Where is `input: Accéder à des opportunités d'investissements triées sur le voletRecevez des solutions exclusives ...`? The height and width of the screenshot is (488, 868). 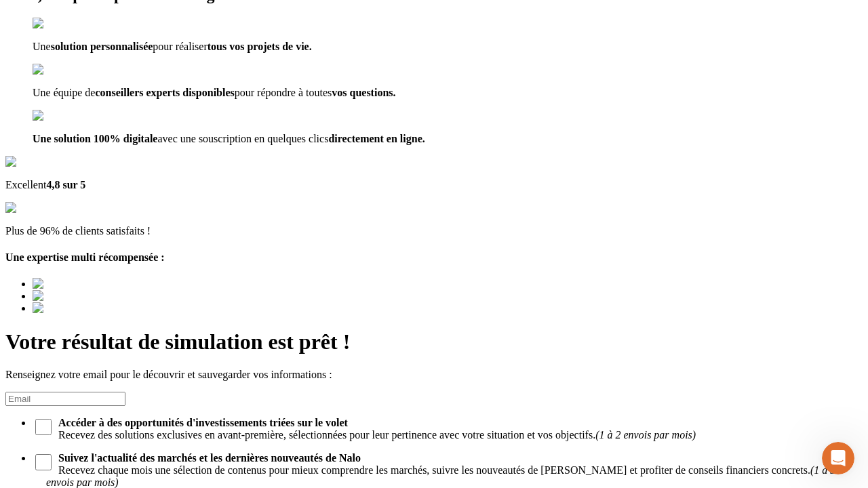 input: Accéder à des opportunités d'investissements triées sur le voletRecevez des solutions exclusives ... is located at coordinates (43, 427).